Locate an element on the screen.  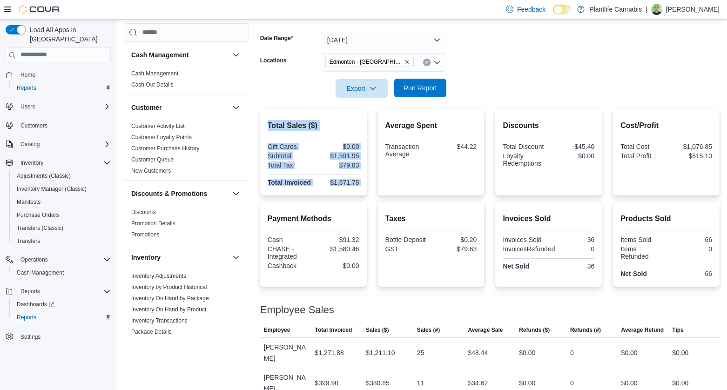
h3: Inventory is located at coordinates (146, 257).